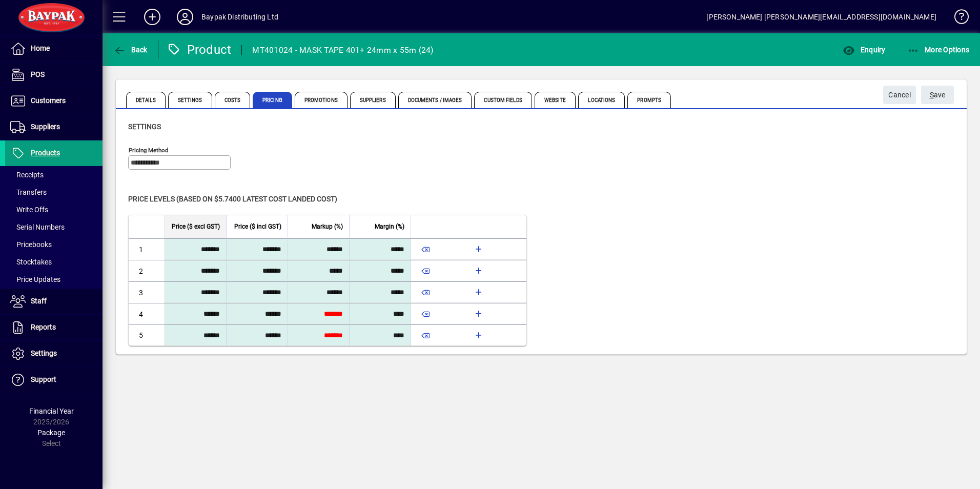 This screenshot has height=489, width=980. I want to click on span: POS, so click(38, 75).